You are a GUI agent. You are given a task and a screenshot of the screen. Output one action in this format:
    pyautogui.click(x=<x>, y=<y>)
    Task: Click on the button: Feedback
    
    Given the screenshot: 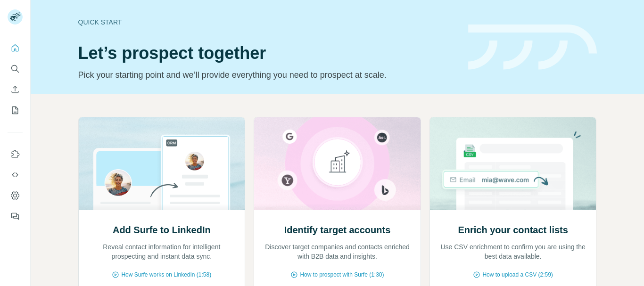 What is the action you would take?
    pyautogui.click(x=15, y=216)
    